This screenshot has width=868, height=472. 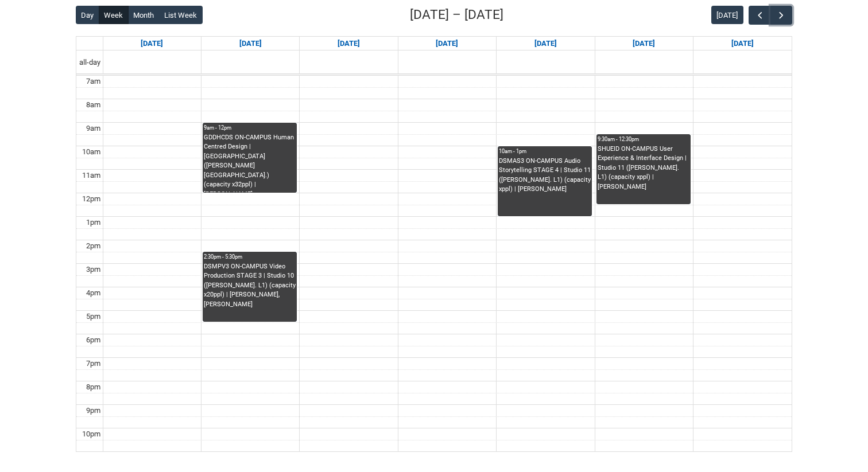 I want to click on div: 9am - 12pm, so click(x=249, y=128).